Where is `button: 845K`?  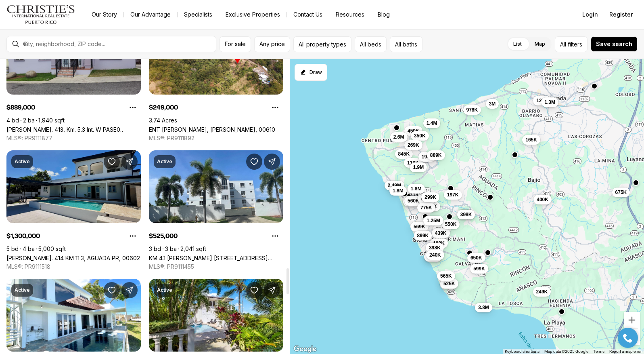
button: 845K is located at coordinates (404, 153).